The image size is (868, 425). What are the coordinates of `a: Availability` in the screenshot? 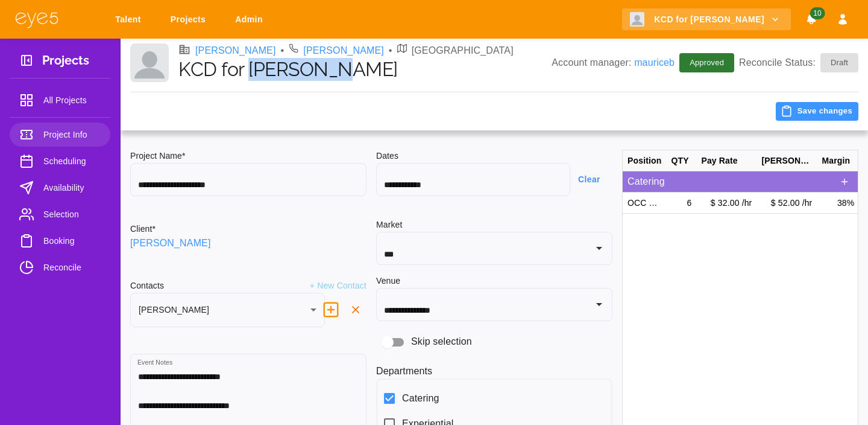 It's located at (60, 188).